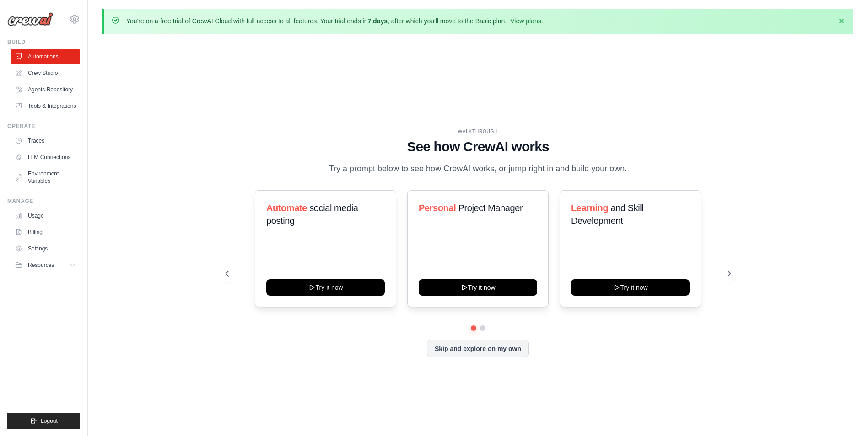 The height and width of the screenshot is (436, 868). Describe the element at coordinates (46, 177) in the screenshot. I see `a: Environment Variables` at that location.